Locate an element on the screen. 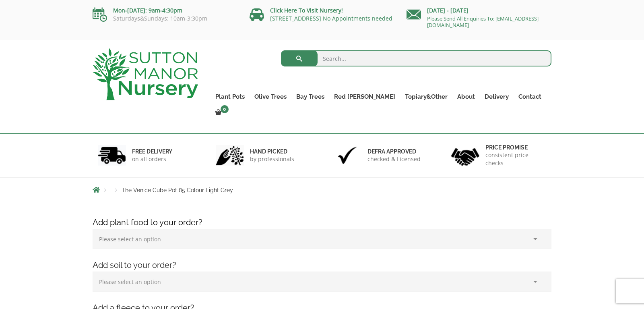 The width and height of the screenshot is (644, 309). span: 0 is located at coordinates (224, 109).